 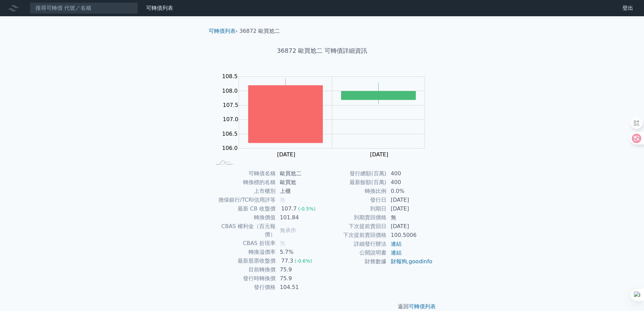 I want to click on td: 101.84, so click(x=299, y=217).